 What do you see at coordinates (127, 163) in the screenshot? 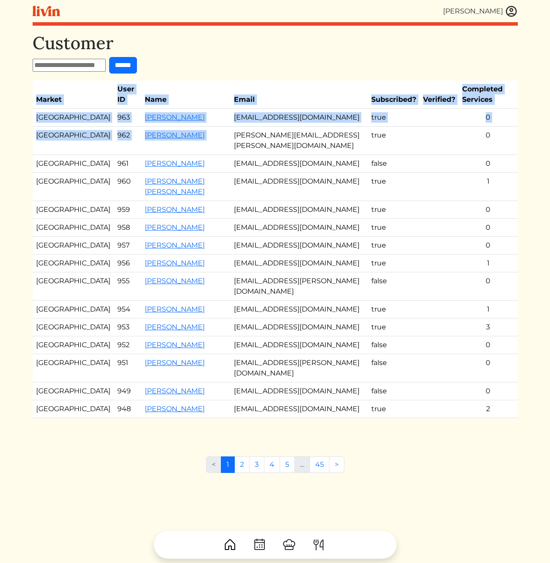
I see `td: 961` at bounding box center [127, 163].